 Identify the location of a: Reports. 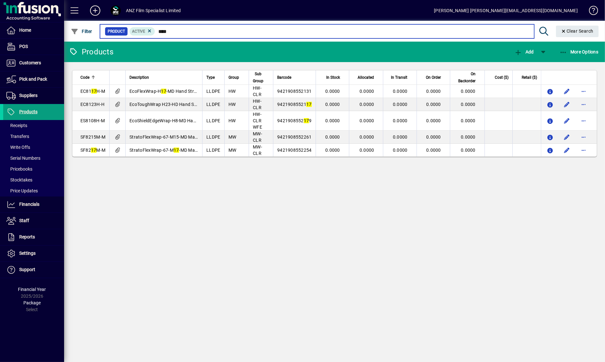
(34, 237).